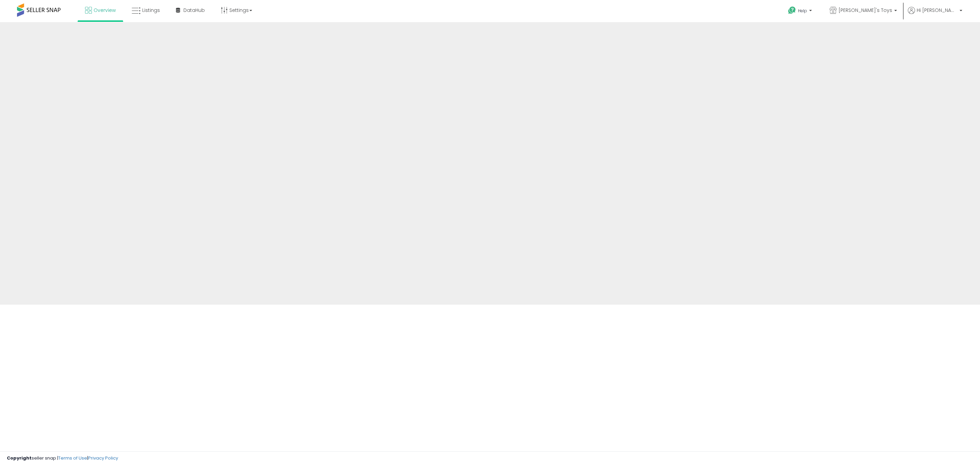 This screenshot has width=980, height=465. I want to click on span: Listings, so click(151, 10).